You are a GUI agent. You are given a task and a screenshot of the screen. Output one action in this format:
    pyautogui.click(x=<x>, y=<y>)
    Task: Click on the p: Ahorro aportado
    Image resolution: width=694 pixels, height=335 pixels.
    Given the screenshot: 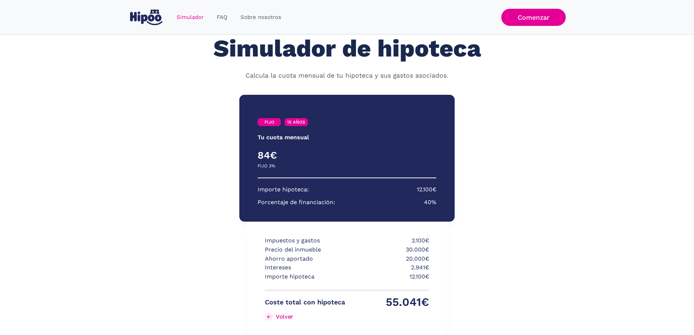 What is the action you would take?
    pyautogui.click(x=305, y=259)
    